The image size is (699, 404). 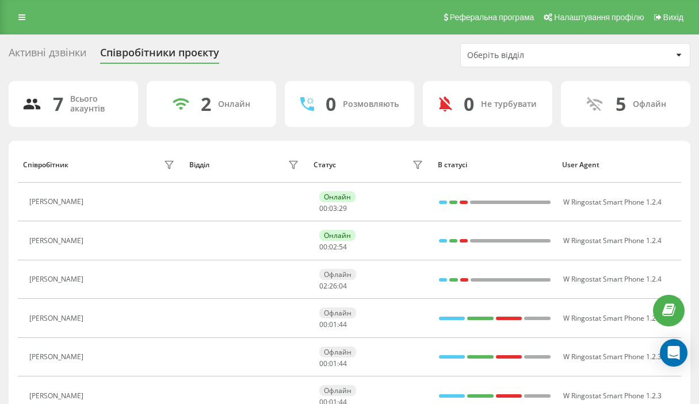 I want to click on span: 04, so click(x=343, y=286).